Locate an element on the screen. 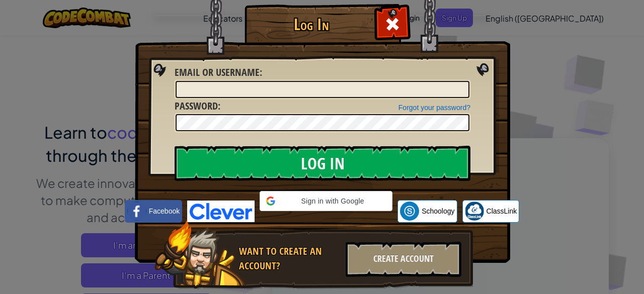 This screenshot has width=644, height=294. img: clever-logo-blue.png is located at coordinates (220, 211).